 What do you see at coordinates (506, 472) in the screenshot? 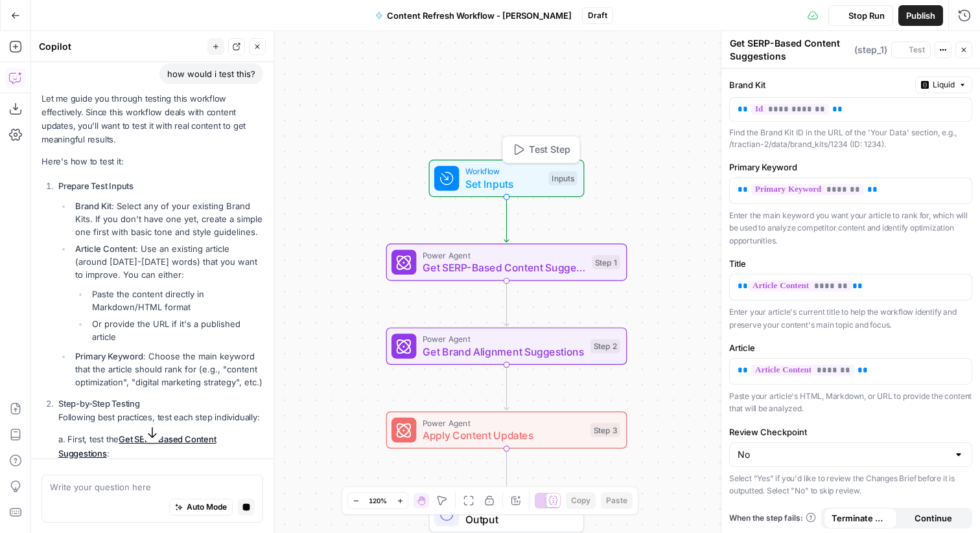
I see `g: Edge from step_3 to end` at bounding box center [506, 472].